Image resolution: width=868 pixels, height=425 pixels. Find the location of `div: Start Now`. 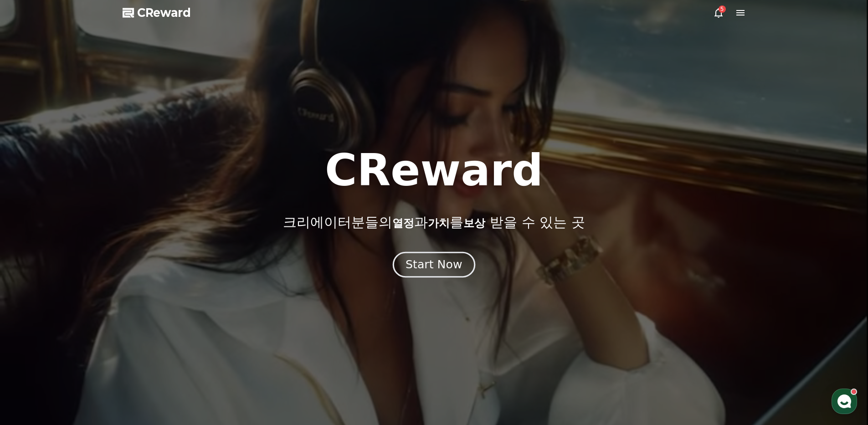

div: Start Now is located at coordinates (433, 264).